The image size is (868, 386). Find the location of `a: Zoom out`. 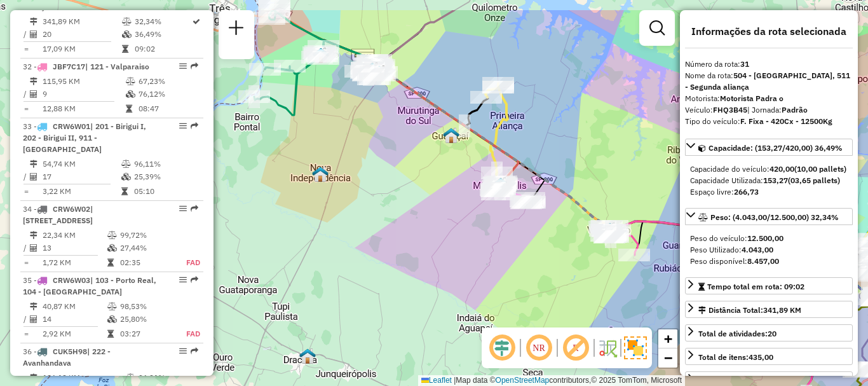

a: Zoom out is located at coordinates (668, 358).